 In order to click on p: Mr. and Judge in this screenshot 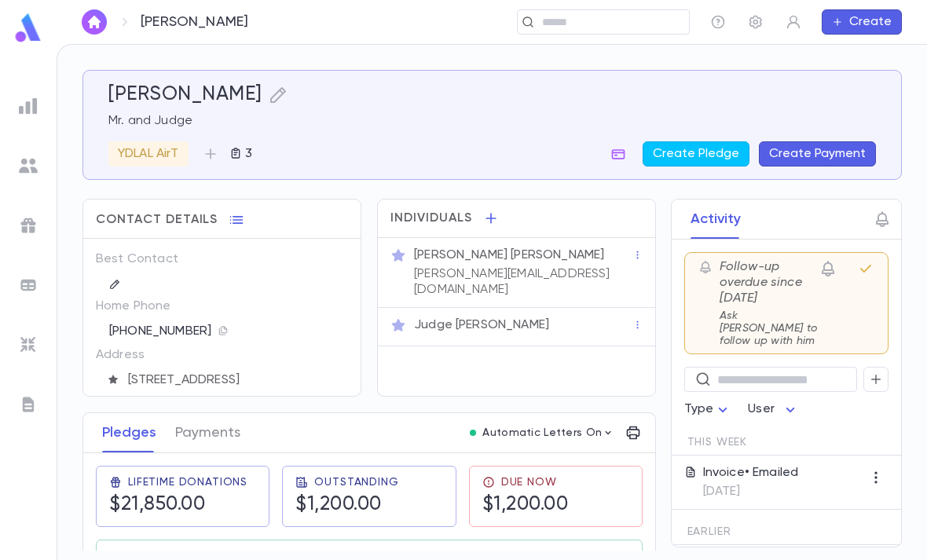, I will do `click(492, 121)`.